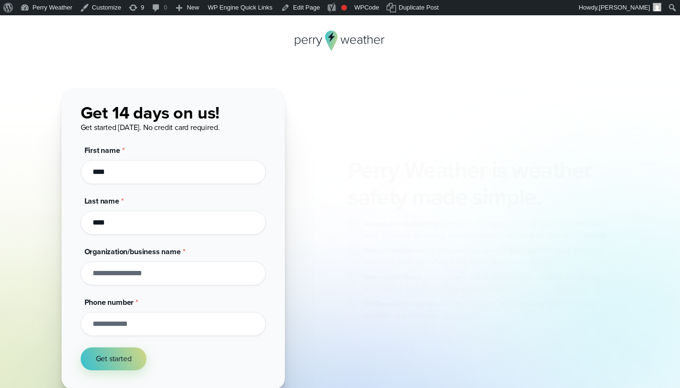  What do you see at coordinates (102, 200) in the screenshot?
I see `span: Last name` at bounding box center [102, 200].